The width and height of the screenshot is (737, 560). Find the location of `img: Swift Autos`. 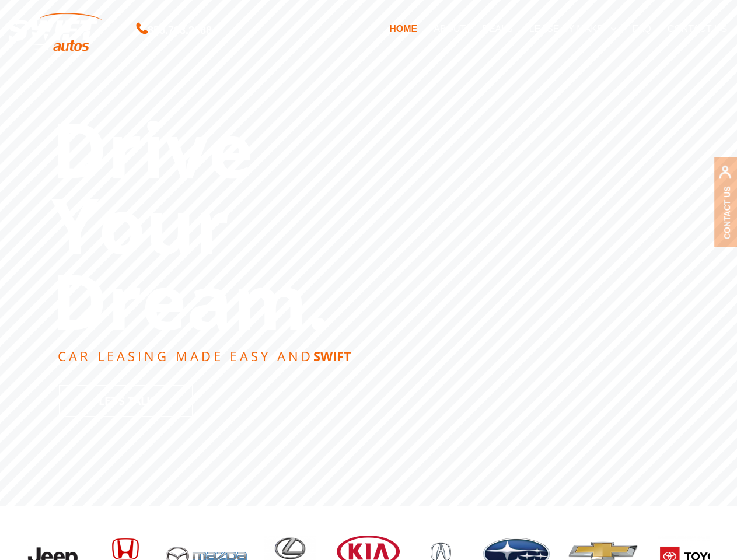

img: Swift Autos is located at coordinates (56, 28).